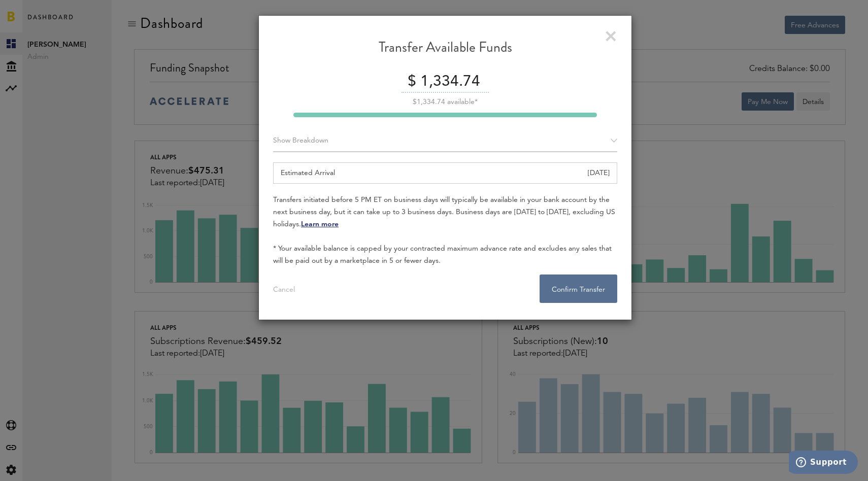 This screenshot has height=481, width=868. Describe the element at coordinates (445, 51) in the screenshot. I see `div: Transfer Available Funds` at that location.